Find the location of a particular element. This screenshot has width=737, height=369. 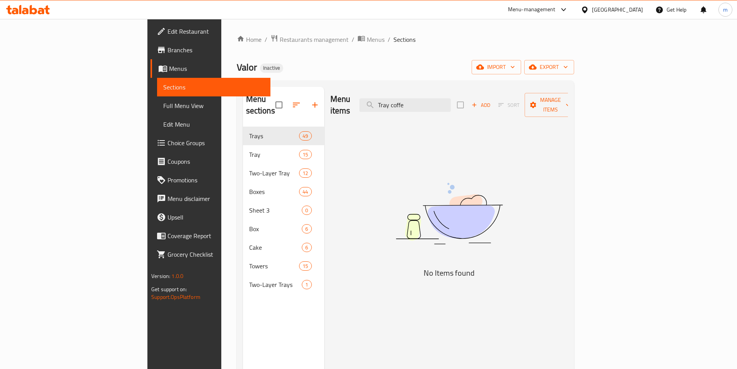

span: Grocery Checklist is located at coordinates (216, 254).